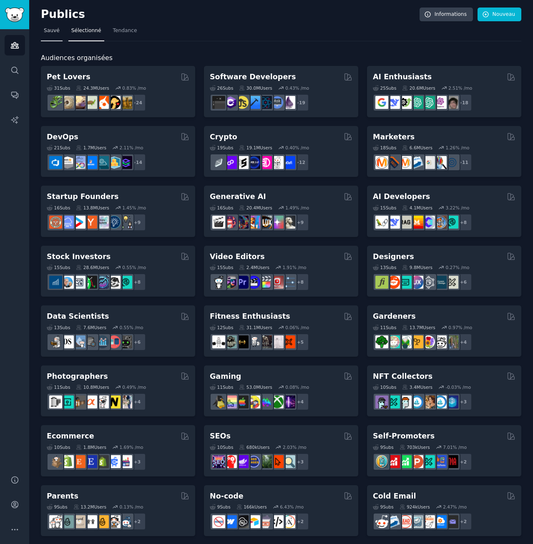 The image size is (533, 544). I want to click on img: Etsy, so click(79, 461).